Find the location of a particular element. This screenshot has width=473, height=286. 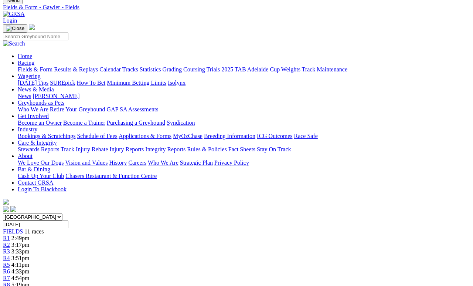

a: Vision and Values is located at coordinates (86, 162).